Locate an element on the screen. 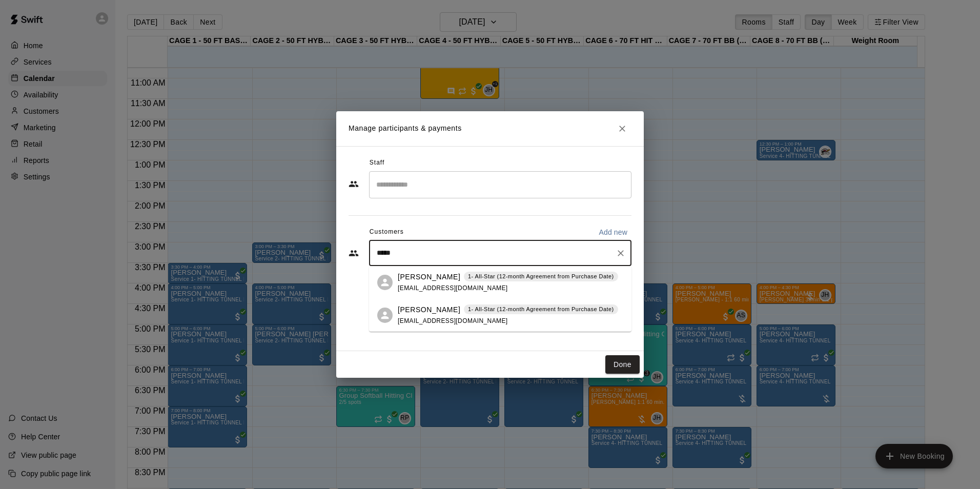 The height and width of the screenshot is (489, 980). div: Brandt Klimke is located at coordinates (385, 316).